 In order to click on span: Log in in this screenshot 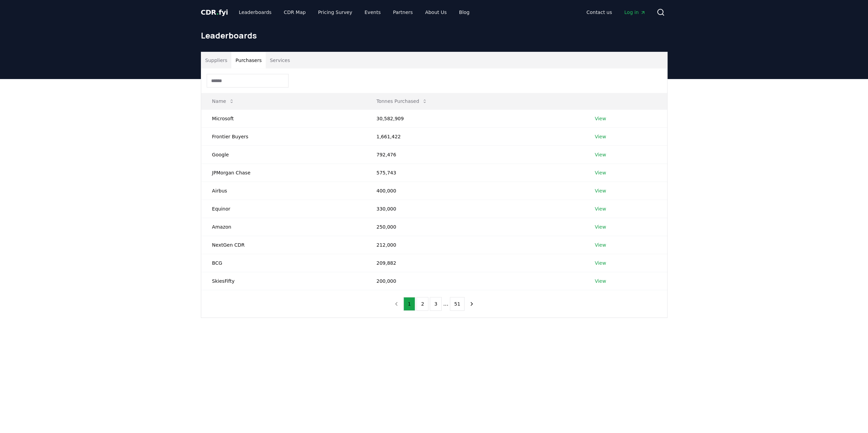, I will do `click(635, 12)`.